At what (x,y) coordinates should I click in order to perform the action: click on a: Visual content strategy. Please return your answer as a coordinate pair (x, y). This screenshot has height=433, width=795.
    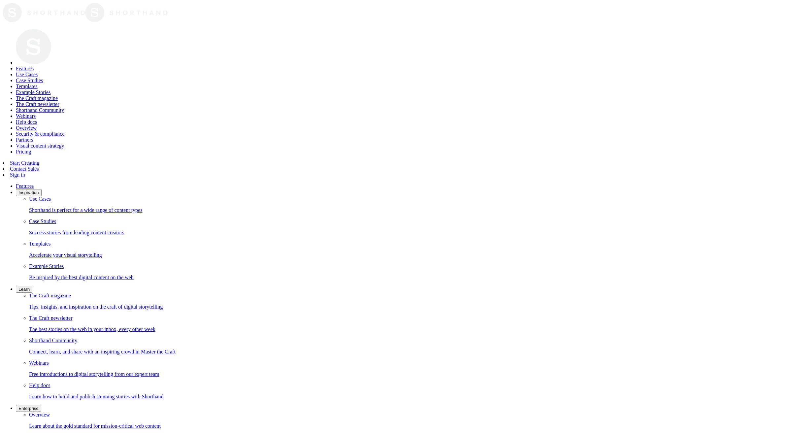
    Looking at the image, I should click on (40, 145).